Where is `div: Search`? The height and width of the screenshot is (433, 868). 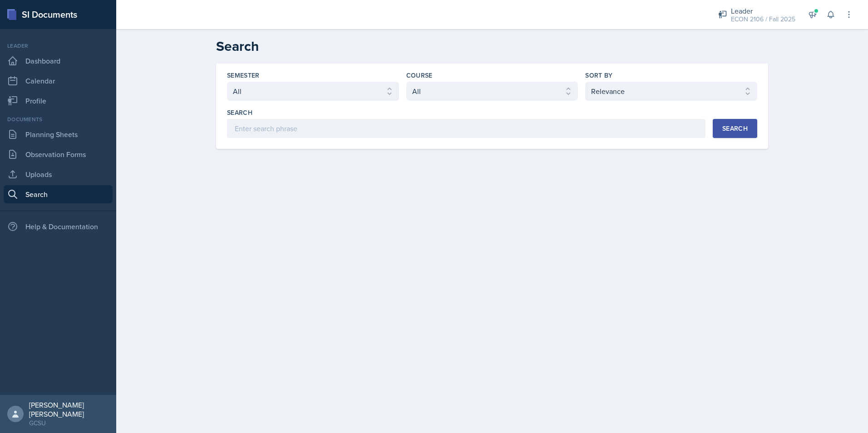 div: Search is located at coordinates (735, 129).